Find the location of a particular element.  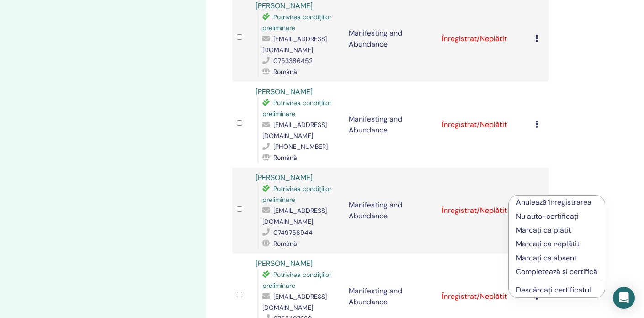

p: Marcați ca neplătit is located at coordinates (557, 244).